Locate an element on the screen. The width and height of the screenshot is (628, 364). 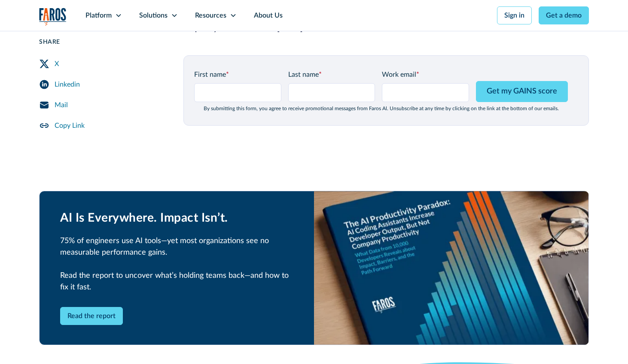
label: Last name is located at coordinates (331, 74).